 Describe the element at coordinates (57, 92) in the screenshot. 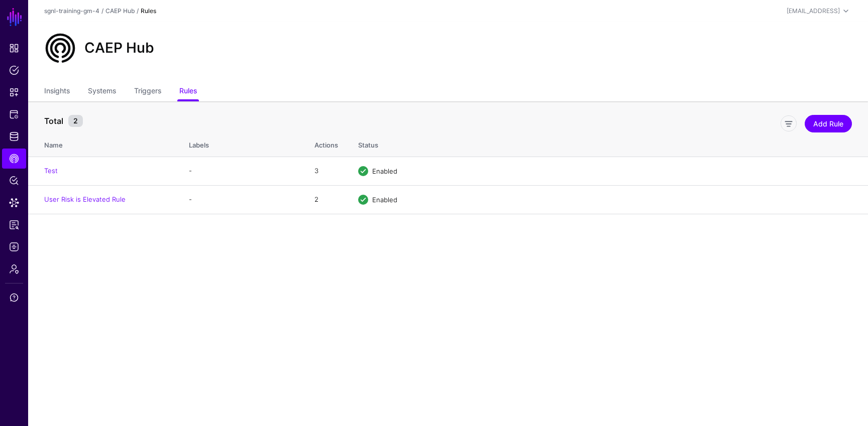

I see `a: Insights` at that location.